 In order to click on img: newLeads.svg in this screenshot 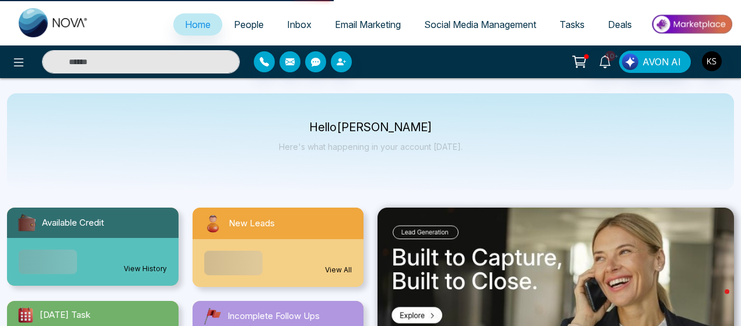, I will do `click(213, 224)`.